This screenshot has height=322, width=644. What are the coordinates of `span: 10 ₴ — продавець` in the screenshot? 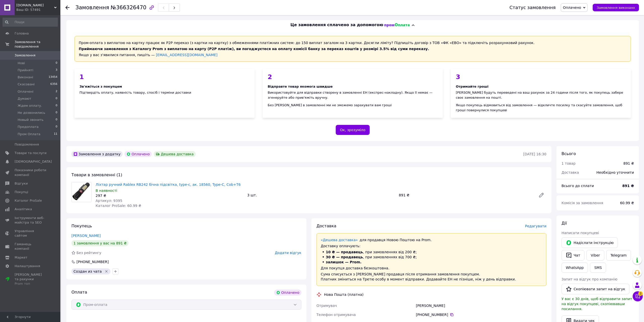 It's located at (345, 252).